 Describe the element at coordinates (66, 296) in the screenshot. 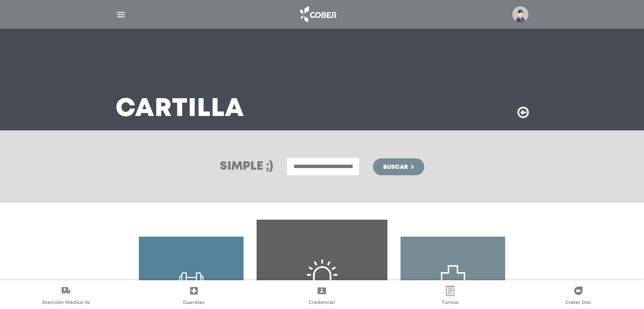

I see `a: Atención Médica Ya` at that location.